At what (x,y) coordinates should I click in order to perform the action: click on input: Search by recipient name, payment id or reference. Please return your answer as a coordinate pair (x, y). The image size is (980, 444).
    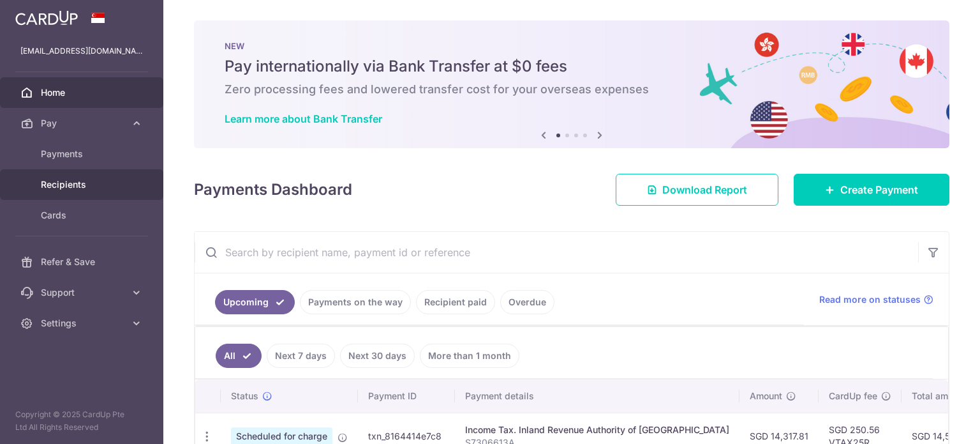
    Looking at the image, I should click on (556, 252).